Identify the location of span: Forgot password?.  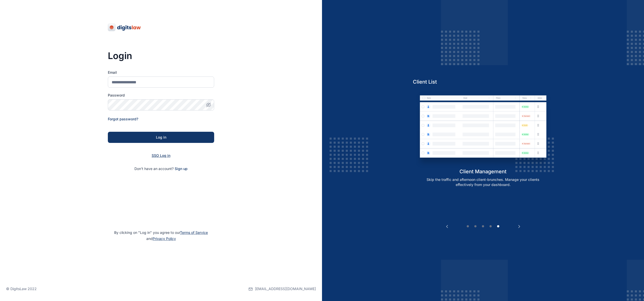
(123, 119).